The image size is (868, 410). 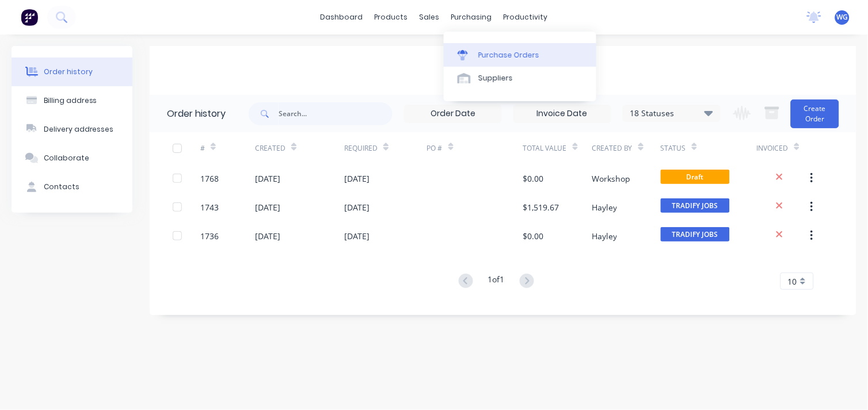 What do you see at coordinates (79, 129) in the screenshot?
I see `div: Delivery addresses` at bounding box center [79, 129].